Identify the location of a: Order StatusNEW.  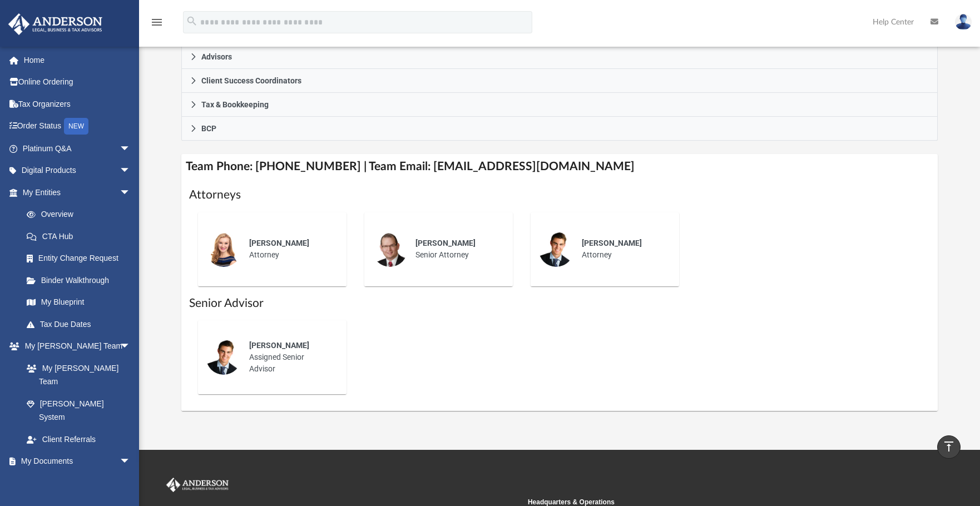
(77, 126).